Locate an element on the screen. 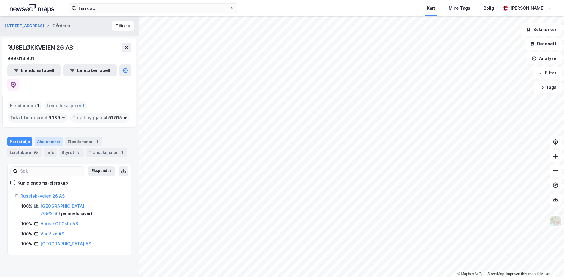 The width and height of the screenshot is (564, 277). div: Kontrollprogram for chat is located at coordinates (549, 263).